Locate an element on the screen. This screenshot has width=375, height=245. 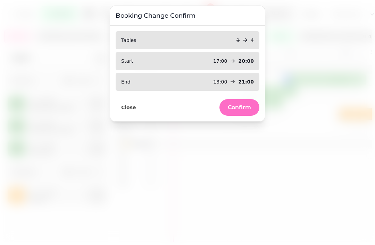
p: End is located at coordinates (126, 82).